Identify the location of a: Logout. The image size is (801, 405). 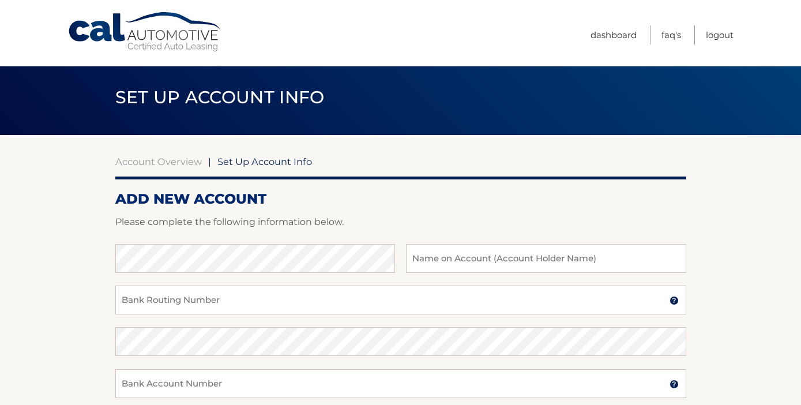
(720, 35).